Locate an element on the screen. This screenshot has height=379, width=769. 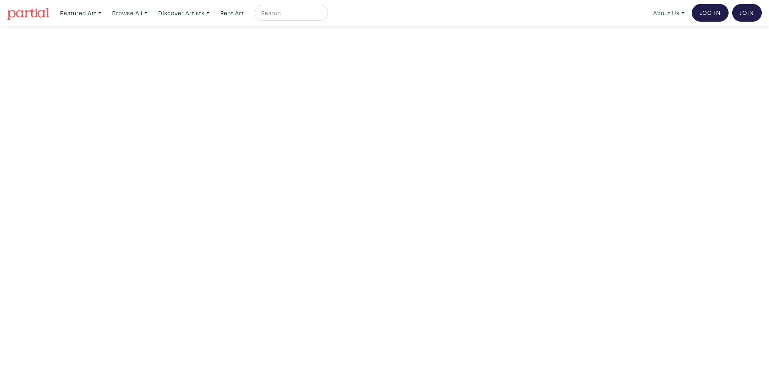
a: Log In is located at coordinates (711, 13).